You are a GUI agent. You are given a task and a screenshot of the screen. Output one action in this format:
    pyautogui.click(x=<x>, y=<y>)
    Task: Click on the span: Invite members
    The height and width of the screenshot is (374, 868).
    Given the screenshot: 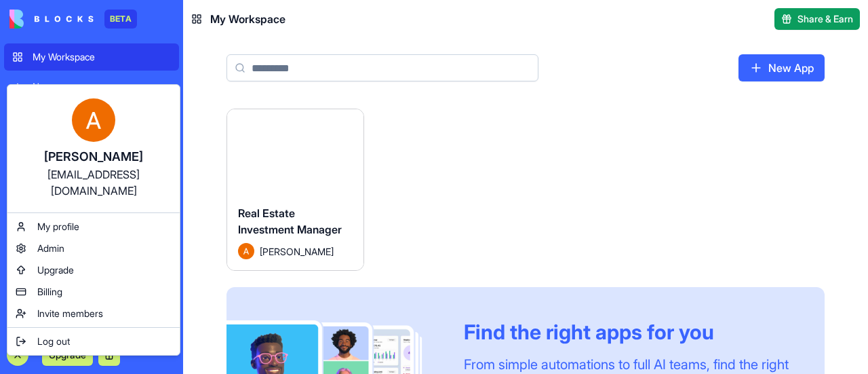 What is the action you would take?
    pyautogui.click(x=70, y=314)
    